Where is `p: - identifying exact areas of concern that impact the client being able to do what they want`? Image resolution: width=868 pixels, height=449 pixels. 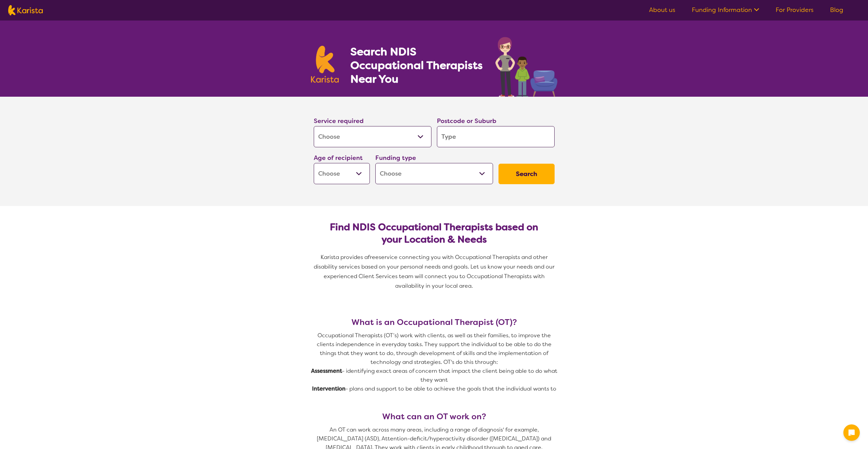
p: - identifying exact areas of concern that impact the client being able to do what they want is located at coordinates (434, 375).